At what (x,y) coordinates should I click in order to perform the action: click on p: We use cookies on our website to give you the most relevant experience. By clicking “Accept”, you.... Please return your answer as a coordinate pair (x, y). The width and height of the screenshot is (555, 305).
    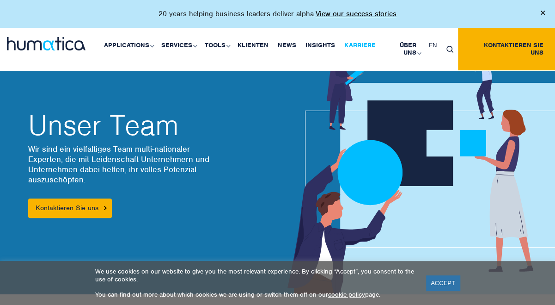
    Looking at the image, I should click on (255, 275).